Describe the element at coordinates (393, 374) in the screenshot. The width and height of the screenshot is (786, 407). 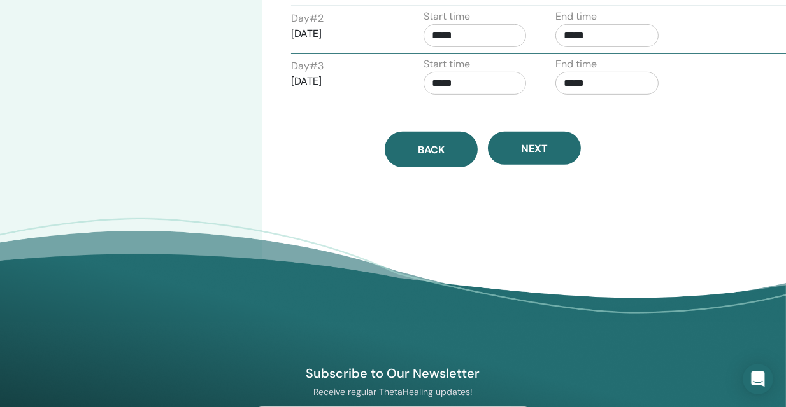
I see `h4: Subscribe to Our Newsletter` at that location.